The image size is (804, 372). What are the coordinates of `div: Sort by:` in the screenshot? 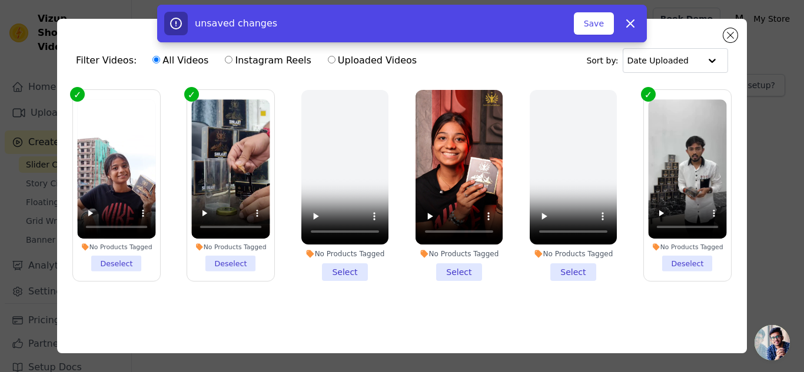 It's located at (657, 61).